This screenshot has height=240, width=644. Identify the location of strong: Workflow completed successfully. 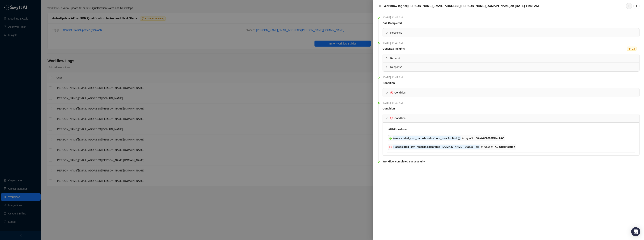
(403, 161).